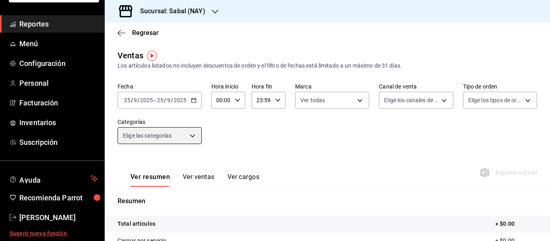  I want to click on label: Marca, so click(332, 87).